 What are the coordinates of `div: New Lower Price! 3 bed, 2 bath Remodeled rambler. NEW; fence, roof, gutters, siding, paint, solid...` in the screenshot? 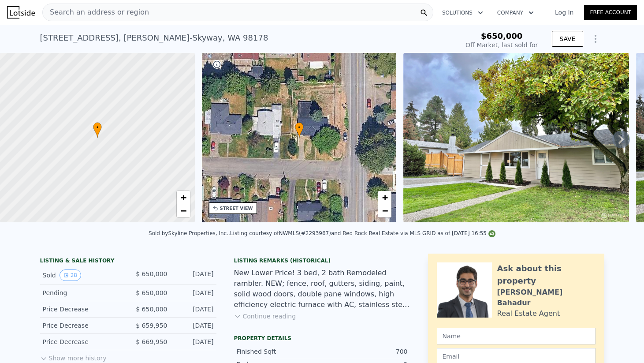 It's located at (322, 289).